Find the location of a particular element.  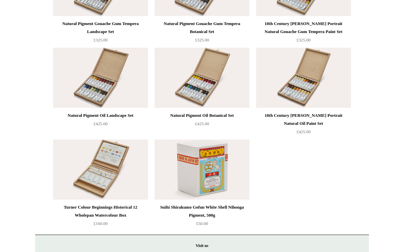

a: Natural Pigment Oil Botanical Set £425.00 is located at coordinates (202, 125).